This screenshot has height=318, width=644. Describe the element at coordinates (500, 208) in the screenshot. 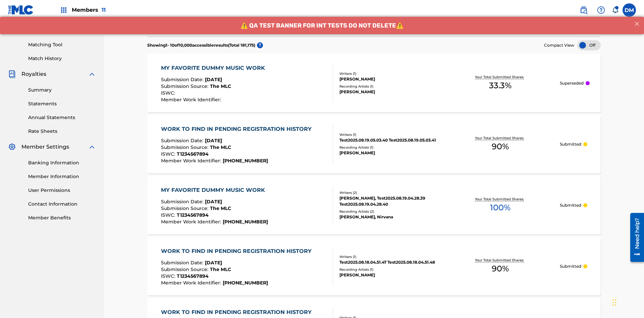

I see `span: 100 %` at that location.